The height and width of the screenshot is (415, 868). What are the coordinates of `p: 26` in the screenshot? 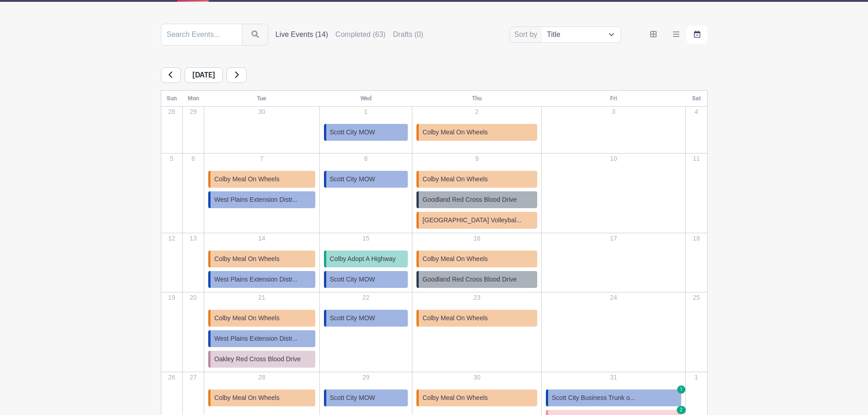 It's located at (172, 377).